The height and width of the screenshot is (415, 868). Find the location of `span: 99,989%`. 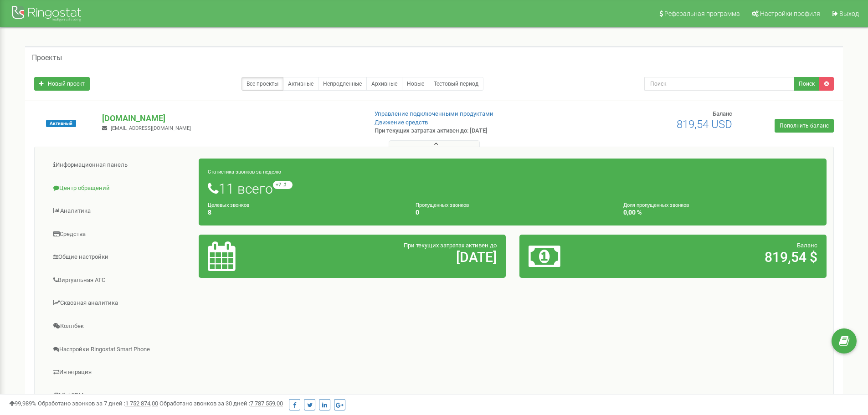

span: 99,989% is located at coordinates (23, 403).